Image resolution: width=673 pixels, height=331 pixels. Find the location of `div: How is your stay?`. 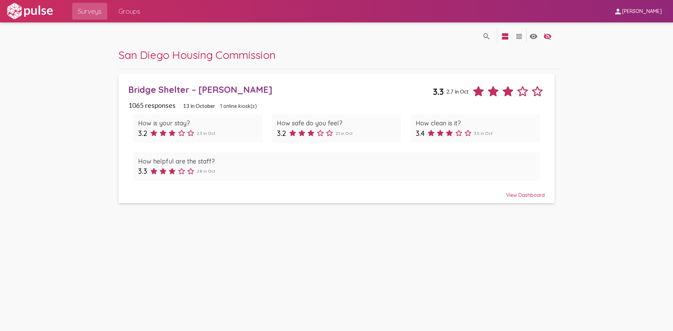

div: How is your stay? is located at coordinates (198, 123).